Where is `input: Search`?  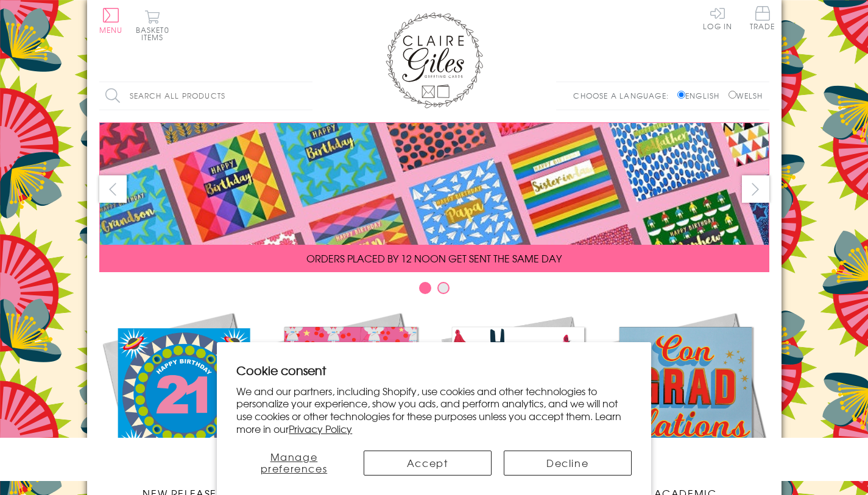 input: Search is located at coordinates (306, 96).